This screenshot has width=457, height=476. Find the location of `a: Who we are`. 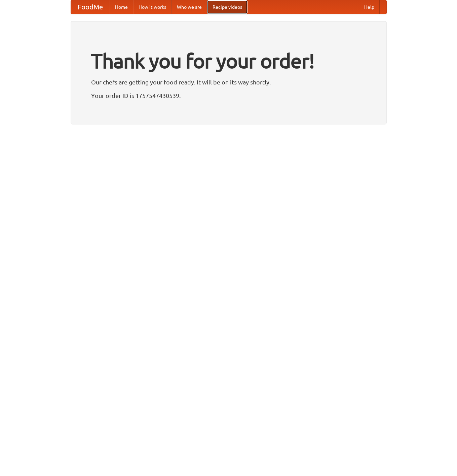

a: Who we are is located at coordinates (190, 7).